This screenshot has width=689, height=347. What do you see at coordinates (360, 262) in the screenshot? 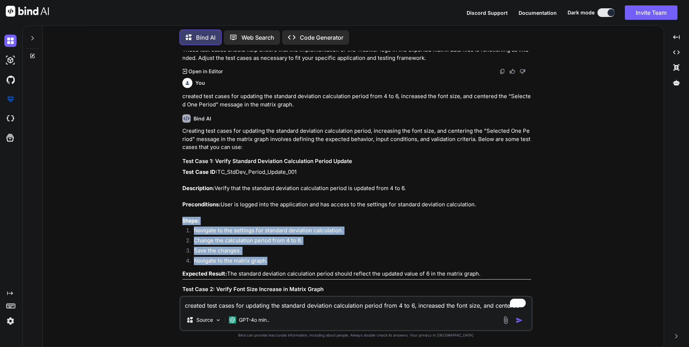
I see `li: Navigate to the matrix graph.` at bounding box center [360, 262].